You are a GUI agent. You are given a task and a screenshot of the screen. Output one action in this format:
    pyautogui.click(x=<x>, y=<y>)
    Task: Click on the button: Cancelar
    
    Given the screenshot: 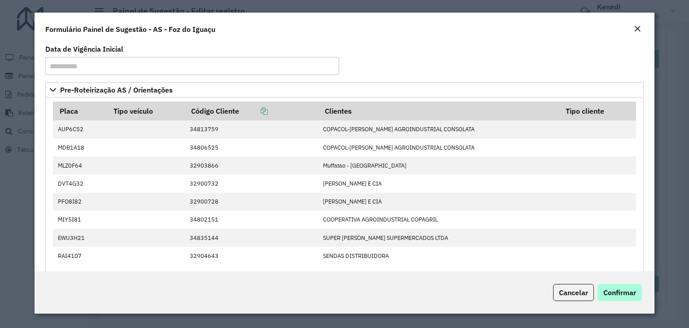 What is the action you would take?
    pyautogui.click(x=574, y=292)
    